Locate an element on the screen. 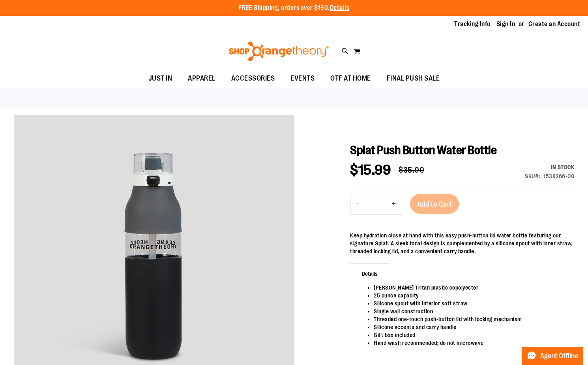  a: EVENTS is located at coordinates (302, 79).